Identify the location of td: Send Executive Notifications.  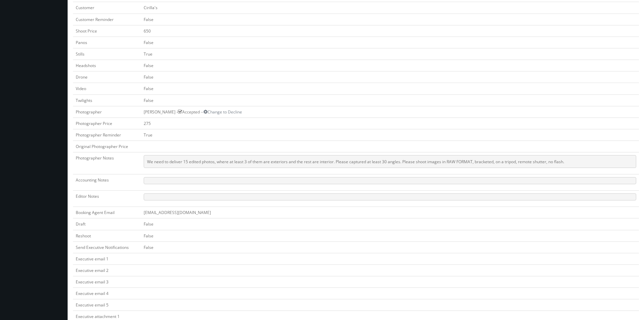
(107, 247).